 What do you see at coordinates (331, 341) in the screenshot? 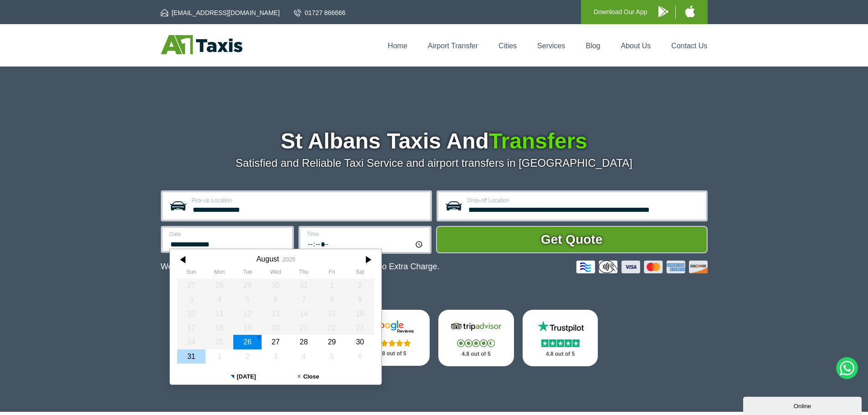
I see `div: 29 August 2025` at bounding box center [331, 341].